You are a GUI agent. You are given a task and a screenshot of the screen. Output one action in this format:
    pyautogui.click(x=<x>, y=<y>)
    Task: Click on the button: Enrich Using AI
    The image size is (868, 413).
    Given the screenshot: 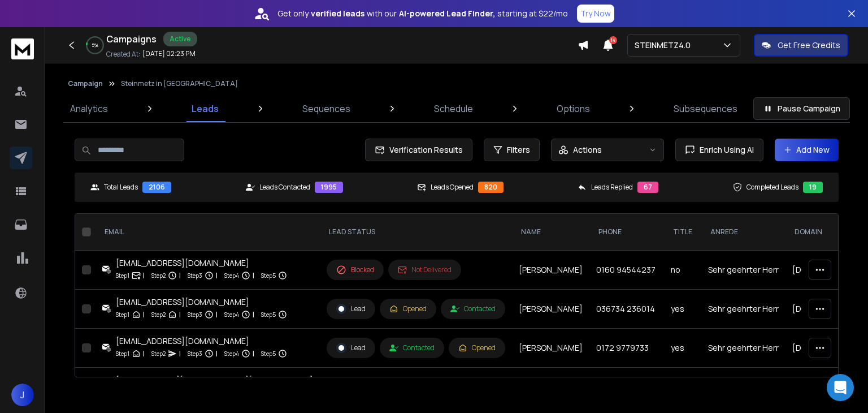 What is the action you would take?
    pyautogui.click(x=719, y=150)
    